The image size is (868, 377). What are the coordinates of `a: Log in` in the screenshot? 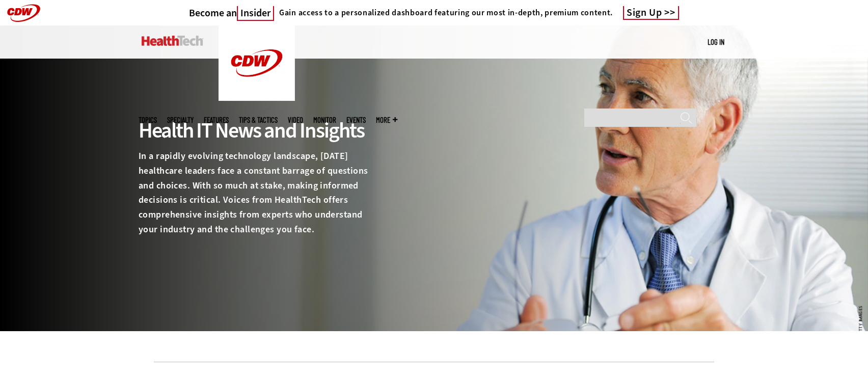 It's located at (716, 42).